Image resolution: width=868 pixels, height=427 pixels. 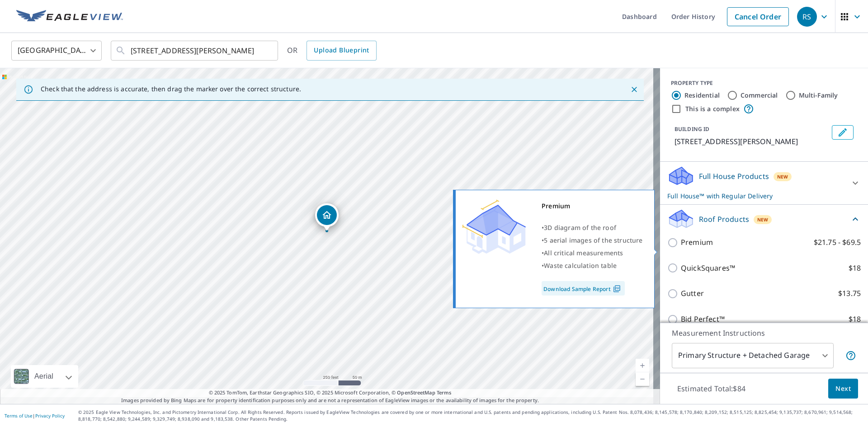 I want to click on a: Privacy Policy, so click(x=50, y=415).